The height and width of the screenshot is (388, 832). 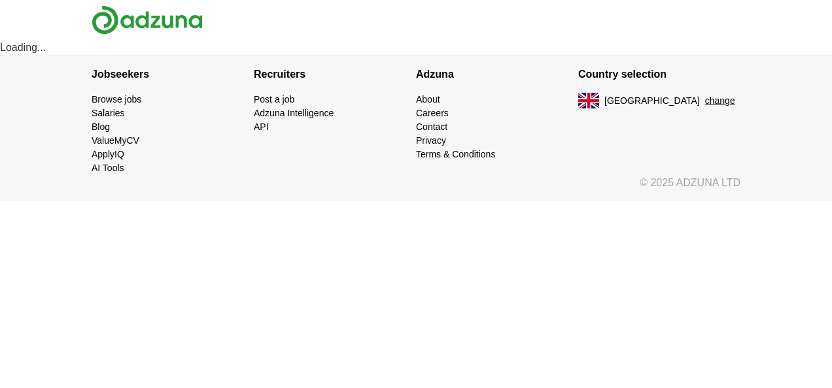 What do you see at coordinates (720, 101) in the screenshot?
I see `button: change` at bounding box center [720, 101].